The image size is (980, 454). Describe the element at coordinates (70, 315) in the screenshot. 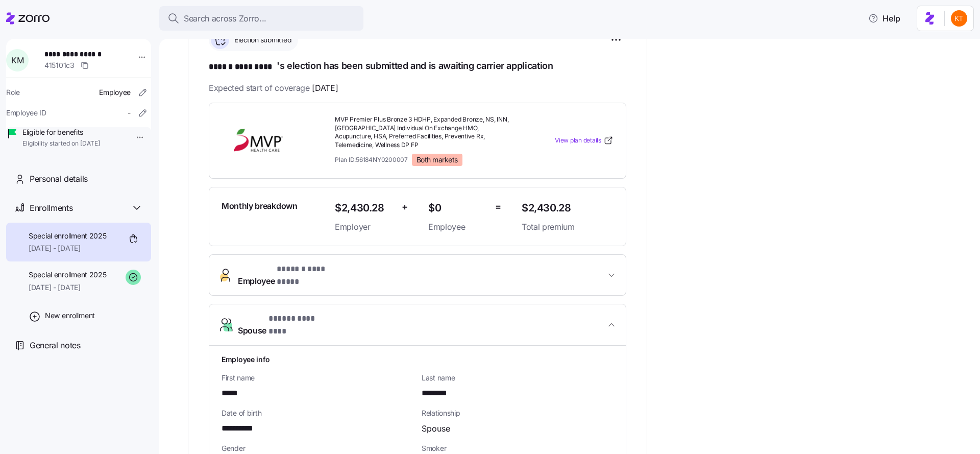

I see `span: New enrollment` at that location.